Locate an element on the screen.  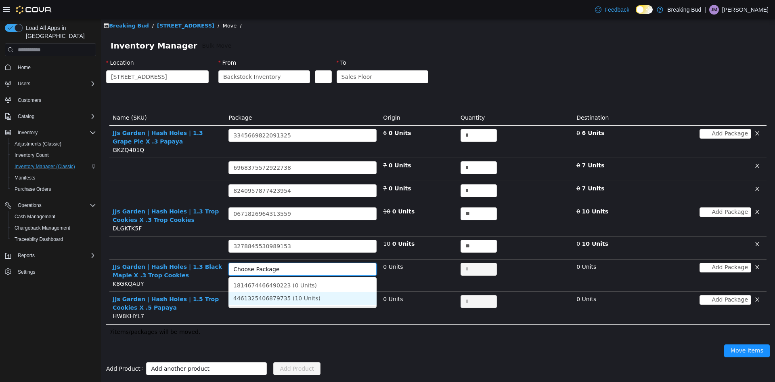
label: From is located at coordinates (126, 44).